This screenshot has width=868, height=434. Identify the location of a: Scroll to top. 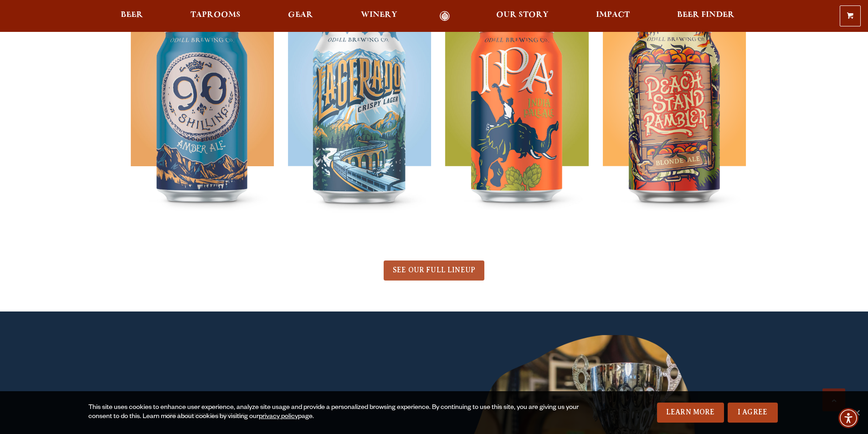
(834, 400).